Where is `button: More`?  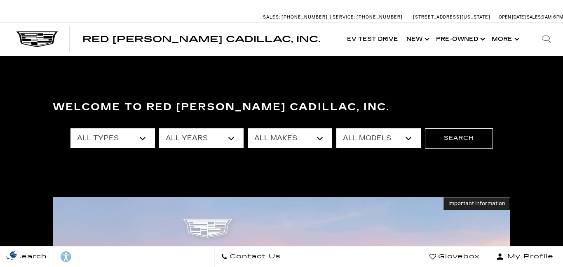
button: More is located at coordinates (504, 39).